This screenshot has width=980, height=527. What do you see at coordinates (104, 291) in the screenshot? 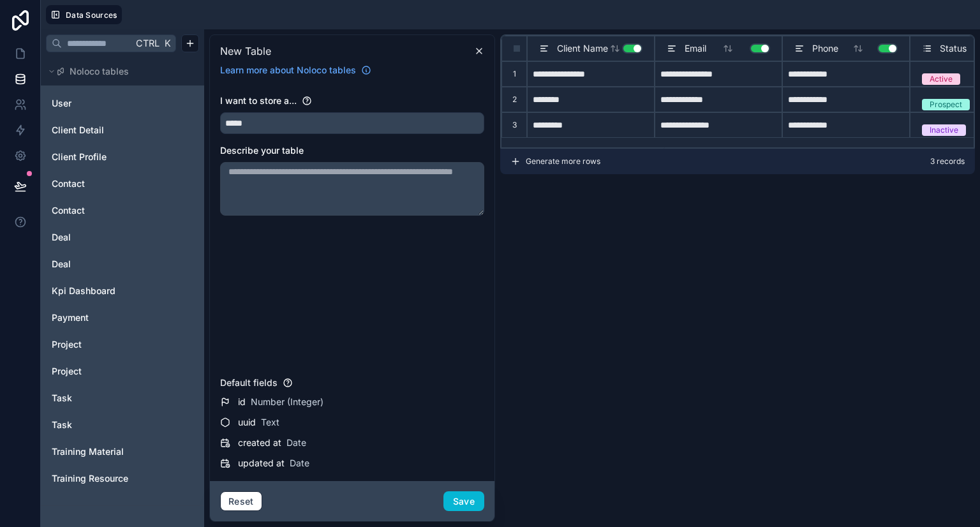
I see `a: Kpi Dashboard` at bounding box center [104, 291].